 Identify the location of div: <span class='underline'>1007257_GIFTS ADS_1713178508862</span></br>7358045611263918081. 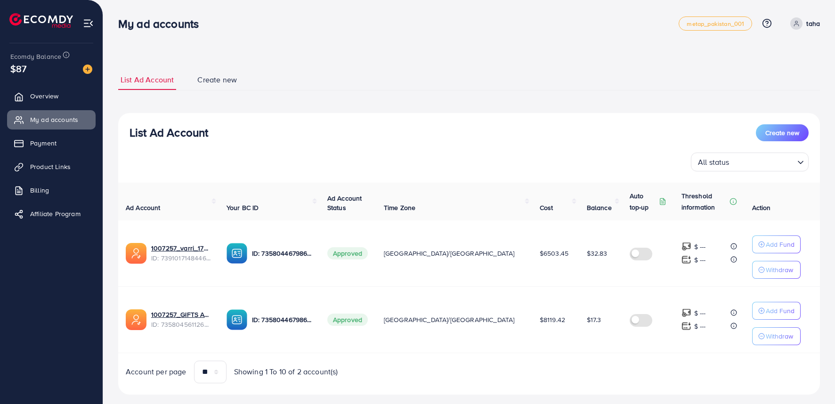
(181, 319).